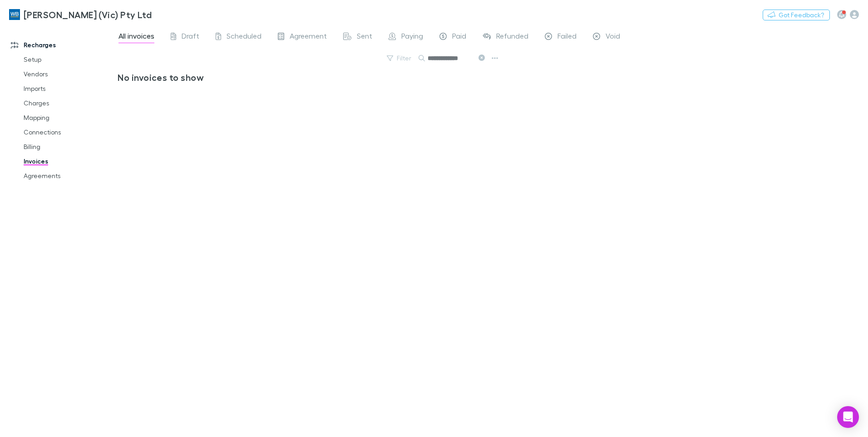  What do you see at coordinates (796, 15) in the screenshot?
I see `button: Got Feedback?` at bounding box center [796, 15].